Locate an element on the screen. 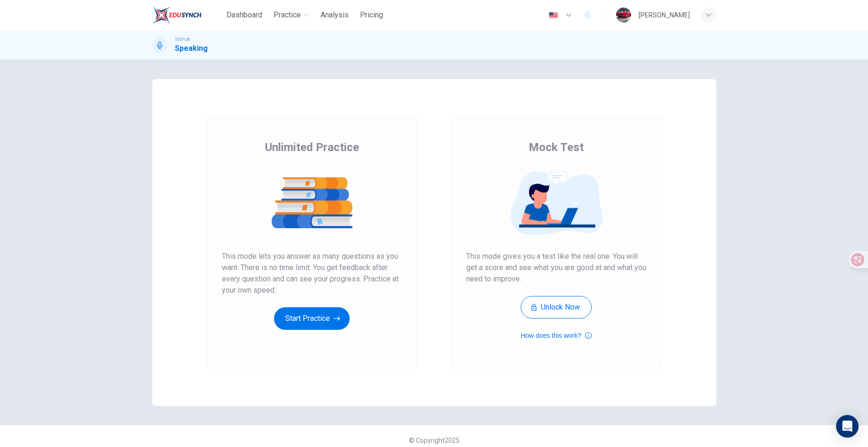 This screenshot has width=868, height=447. span: This mode gives you a test like the real one. You will get a score and see what you are good at a... is located at coordinates (557, 268).